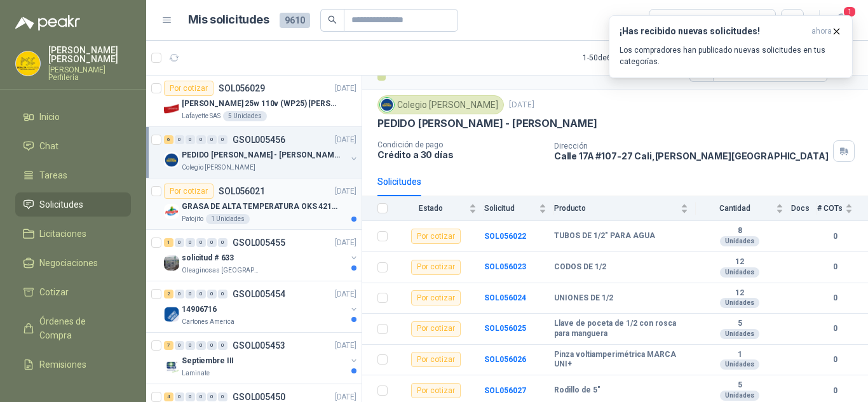 This screenshot has height=402, width=868. What do you see at coordinates (577, 390) in the screenshot?
I see `b: Rodillo de 5"` at bounding box center [577, 390].